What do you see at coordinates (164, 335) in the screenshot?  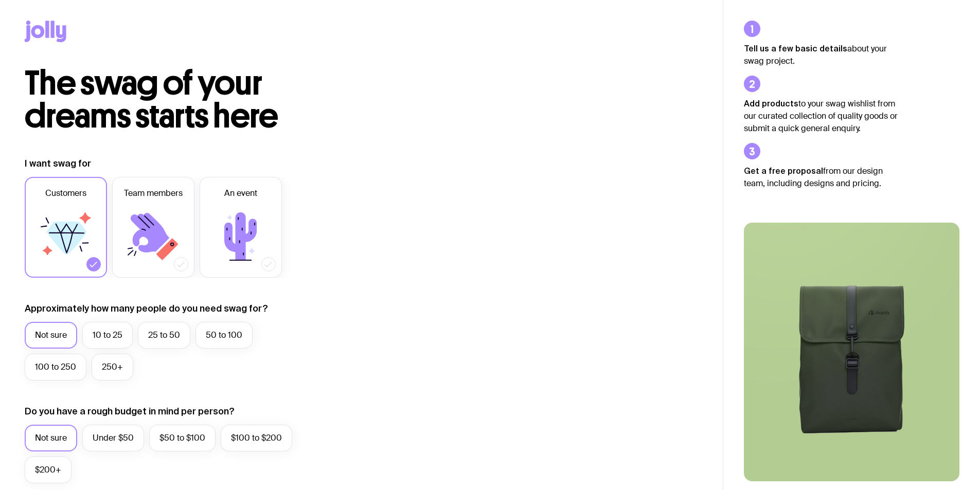 I see `label: 25 to 50` at bounding box center [164, 335].